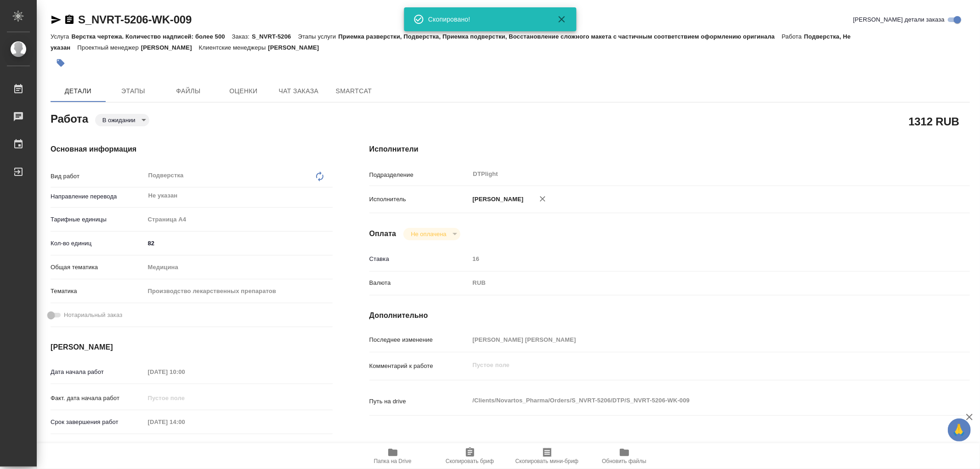 This screenshot has width=980, height=469. What do you see at coordinates (109, 47) in the screenshot?
I see `p: Проектный менеджер` at bounding box center [109, 47].